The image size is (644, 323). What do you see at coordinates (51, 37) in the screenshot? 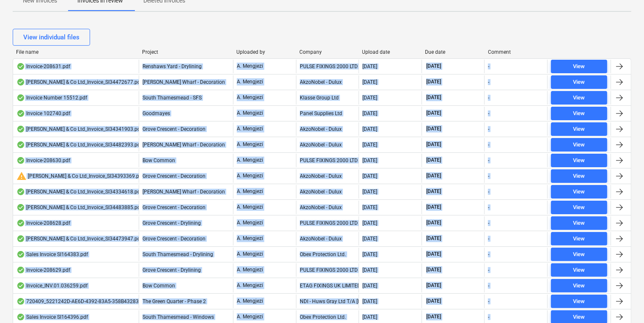
I see `button: View individual files` at bounding box center [51, 37].